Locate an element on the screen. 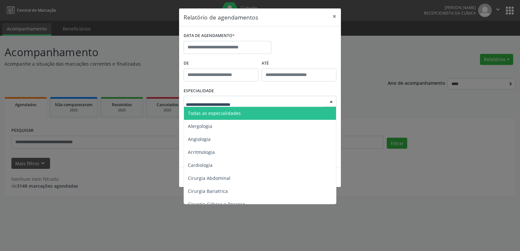 This screenshot has width=520, height=251. span: Angiologia is located at coordinates (199, 139).